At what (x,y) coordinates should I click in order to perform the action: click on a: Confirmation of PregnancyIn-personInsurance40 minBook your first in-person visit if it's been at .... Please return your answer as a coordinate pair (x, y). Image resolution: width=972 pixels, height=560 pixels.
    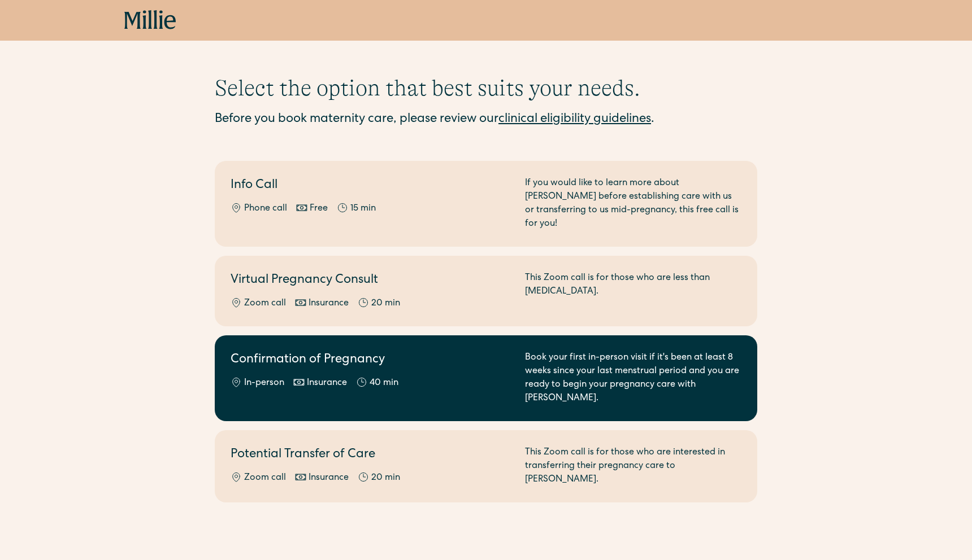
    Looking at the image, I should click on (486, 378).